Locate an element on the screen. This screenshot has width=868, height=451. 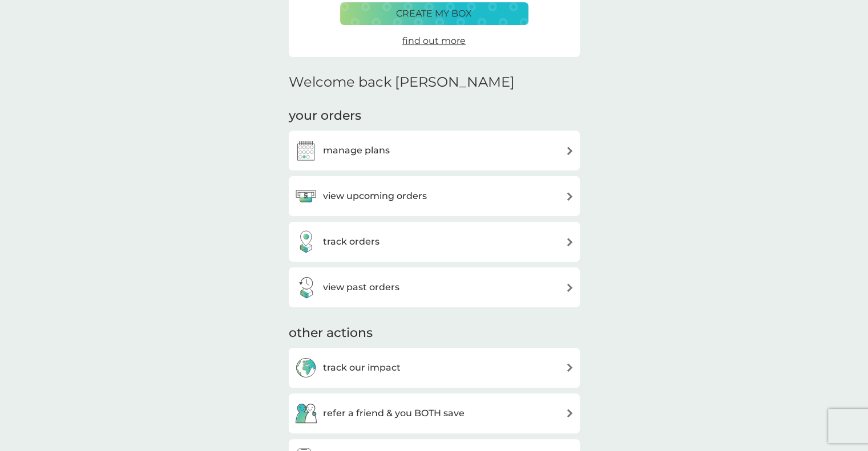
h3: track our impact is located at coordinates (362, 368).